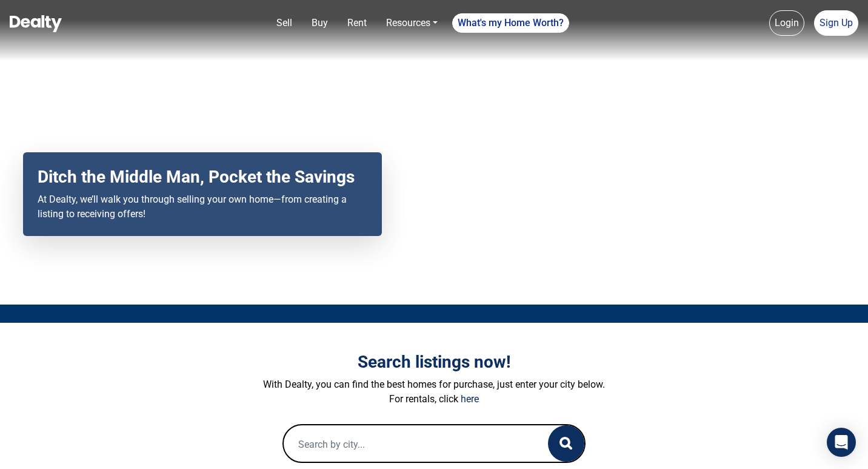 The height and width of the screenshot is (469, 868). I want to click on a: here, so click(470, 398).